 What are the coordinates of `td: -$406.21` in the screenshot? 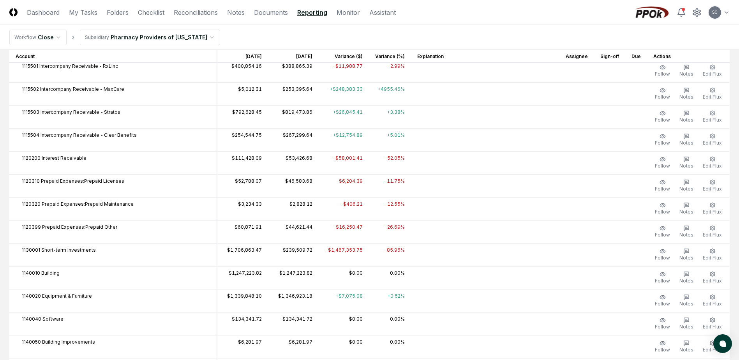 It's located at (344, 208).